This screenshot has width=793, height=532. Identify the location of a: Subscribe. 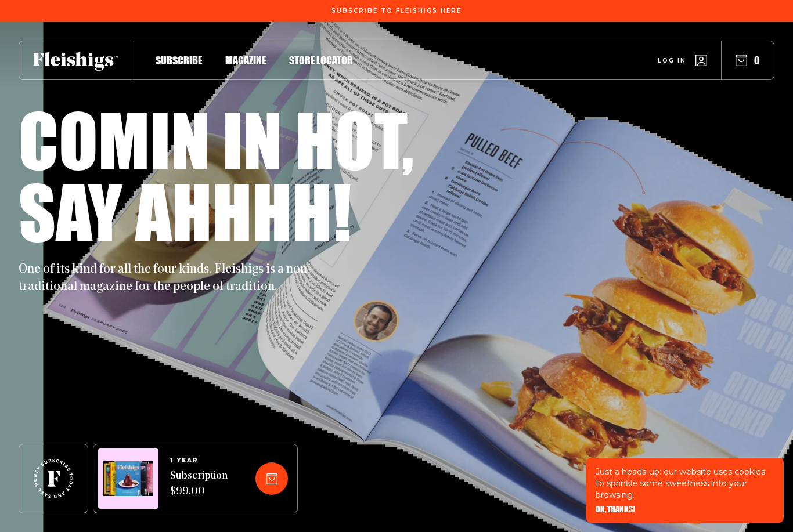
(179, 60).